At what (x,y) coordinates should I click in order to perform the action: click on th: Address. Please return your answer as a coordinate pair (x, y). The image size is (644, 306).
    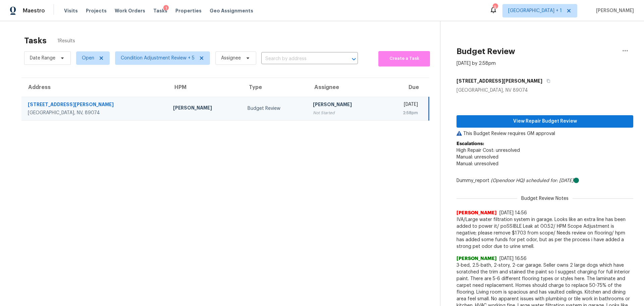
    Looking at the image, I should click on (95, 87).